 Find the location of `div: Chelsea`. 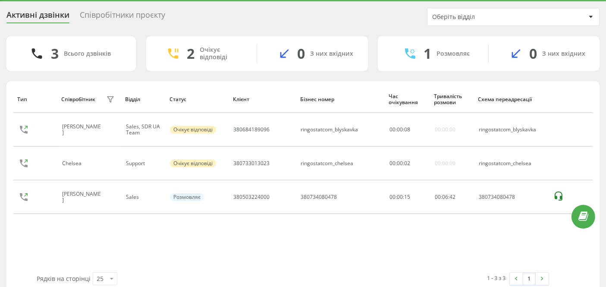

div: Chelsea is located at coordinates (73, 163).